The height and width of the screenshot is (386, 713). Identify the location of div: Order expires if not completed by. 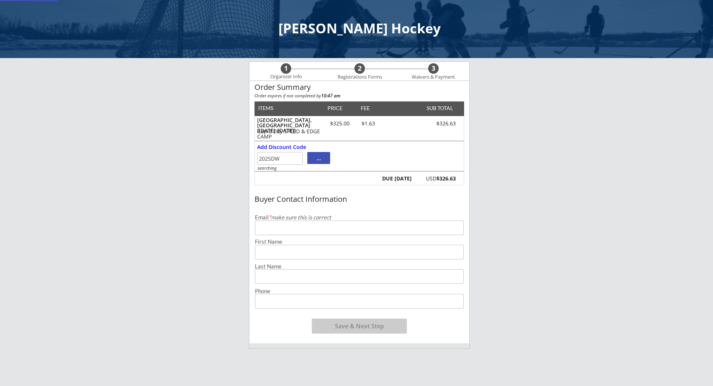
(359, 96).